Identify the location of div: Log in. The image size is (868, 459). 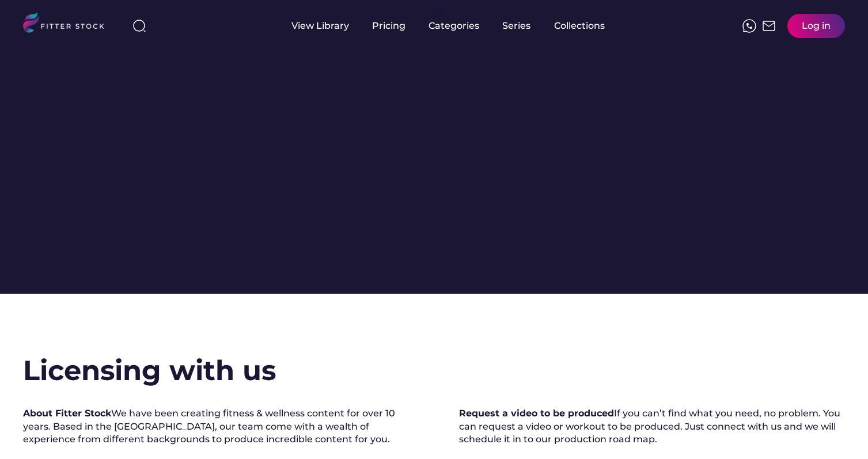
(816, 26).